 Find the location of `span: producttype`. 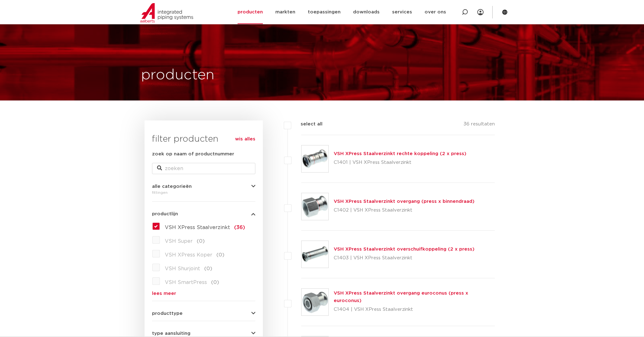

span: producttype is located at coordinates (167, 313).